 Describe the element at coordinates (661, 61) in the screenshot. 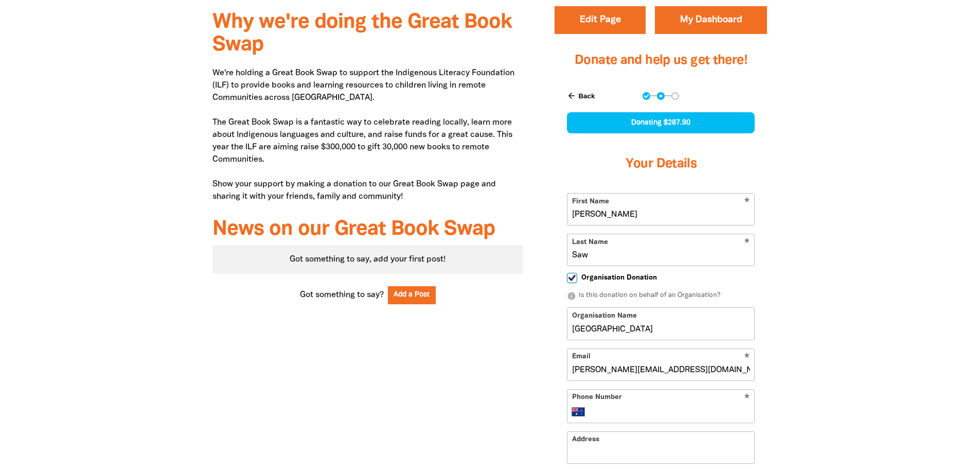

I see `span: Donate and help us get there!` at that location.